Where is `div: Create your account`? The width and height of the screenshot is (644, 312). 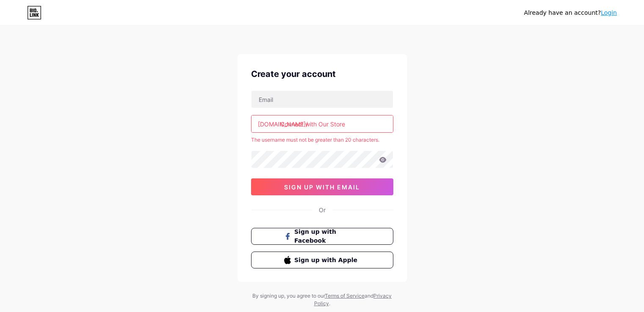 div: Create your account is located at coordinates (322, 74).